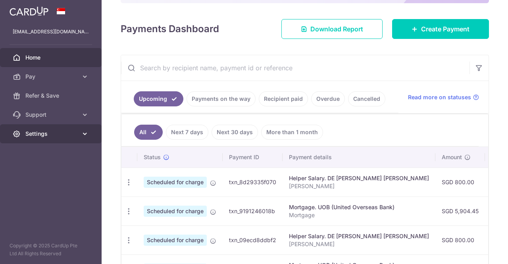 This screenshot has height=264, width=508. Describe the element at coordinates (234, 132) in the screenshot. I see `a: Next 30 days` at that location.